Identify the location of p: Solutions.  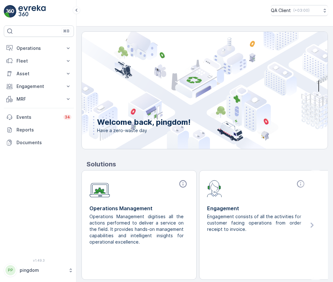
(207, 164).